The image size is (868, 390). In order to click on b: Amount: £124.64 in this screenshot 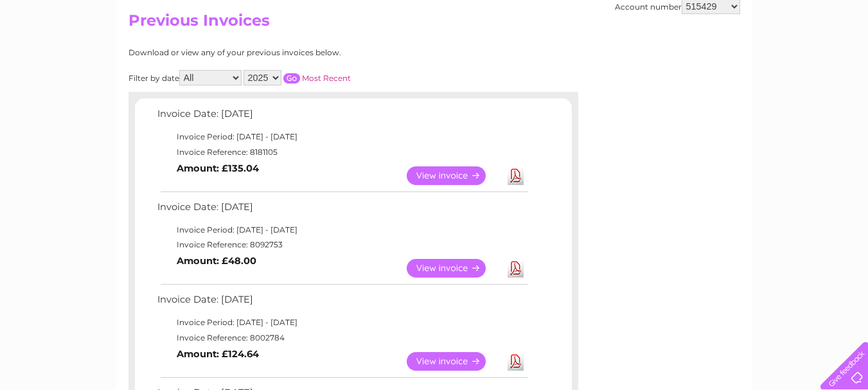, I will do `click(218, 354)`.